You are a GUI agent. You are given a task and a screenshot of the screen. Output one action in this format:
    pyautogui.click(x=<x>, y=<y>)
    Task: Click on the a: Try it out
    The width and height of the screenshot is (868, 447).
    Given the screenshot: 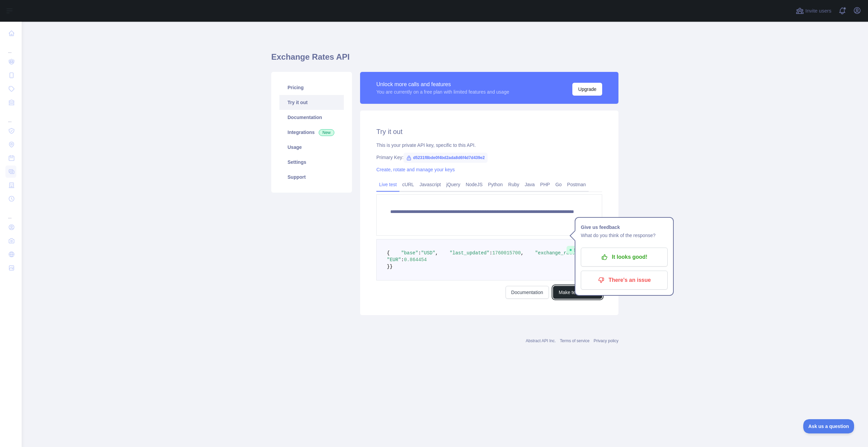 What is the action you would take?
    pyautogui.click(x=312, y=103)
    